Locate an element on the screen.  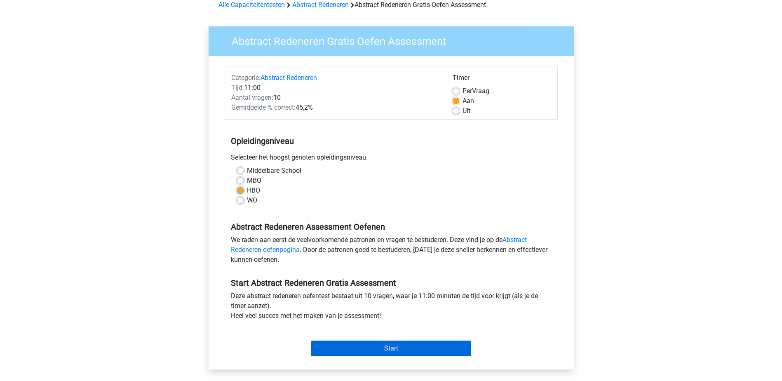
h3: Abstract Redeneren Gratis Oefen Assessment is located at coordinates (395, 40).